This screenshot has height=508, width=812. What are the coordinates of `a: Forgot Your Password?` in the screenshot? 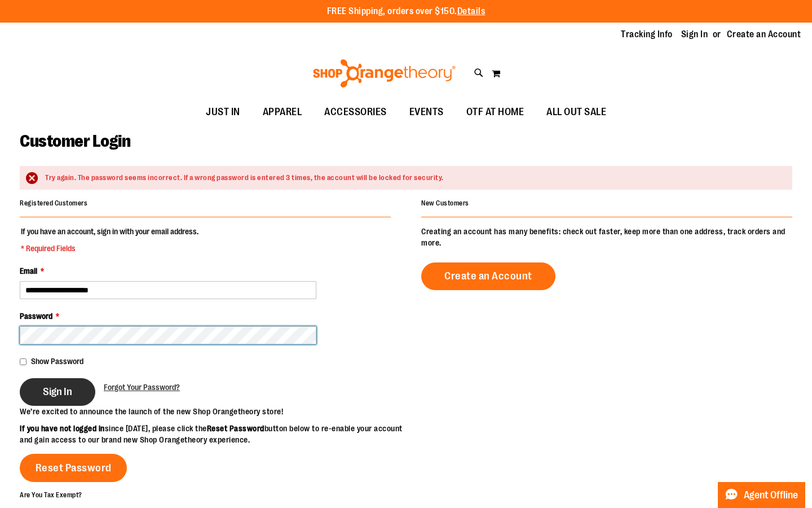 It's located at (141, 387).